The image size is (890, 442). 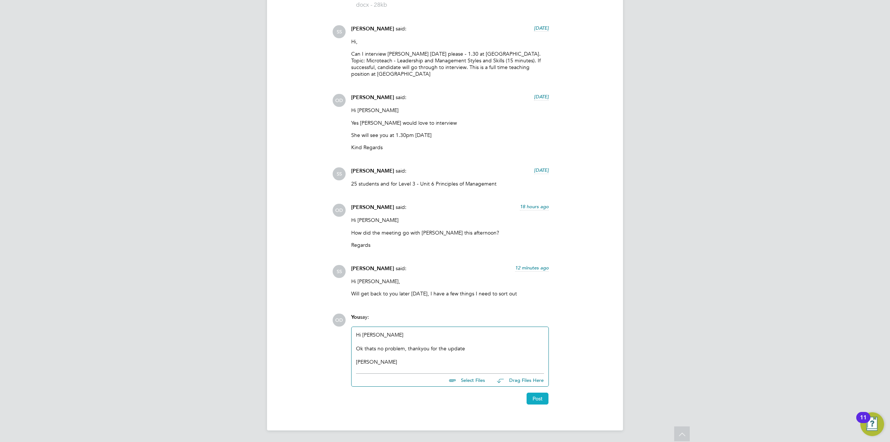 I want to click on button: Post, so click(x=537, y=398).